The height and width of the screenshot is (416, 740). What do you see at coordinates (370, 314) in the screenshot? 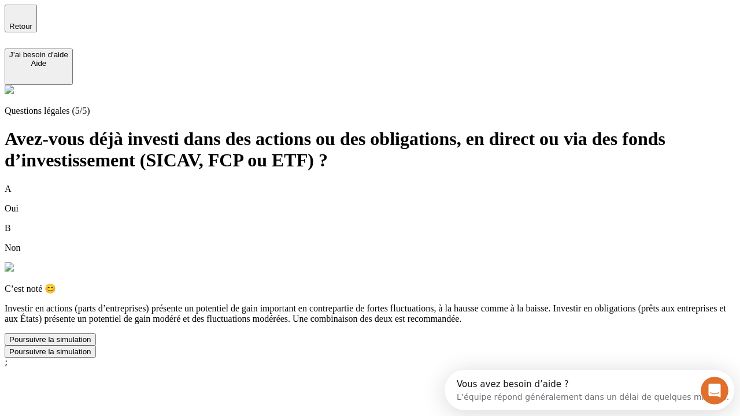
I see `p: Investir en actions (parts d’entreprises) présente un potentiel de gain important en contrepartie...` at bounding box center [370, 314].